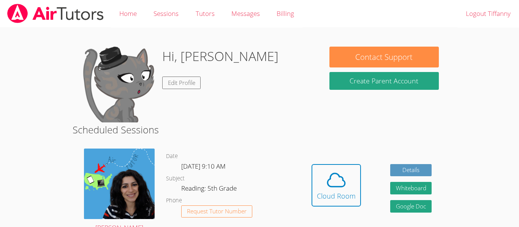 This screenshot has height=227, width=519. Describe the element at coordinates (172, 156) in the screenshot. I see `dt: Date` at that location.